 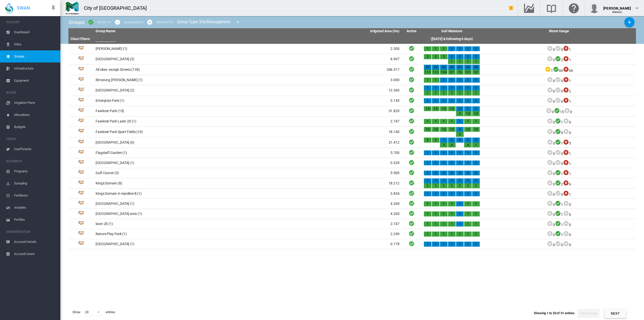 I want to click on tr: Group Id: 37825 Kings Domain A maniline B (1) 3.834 Active 1 1 1 1 1 1 1 001, so click(x=352, y=194).